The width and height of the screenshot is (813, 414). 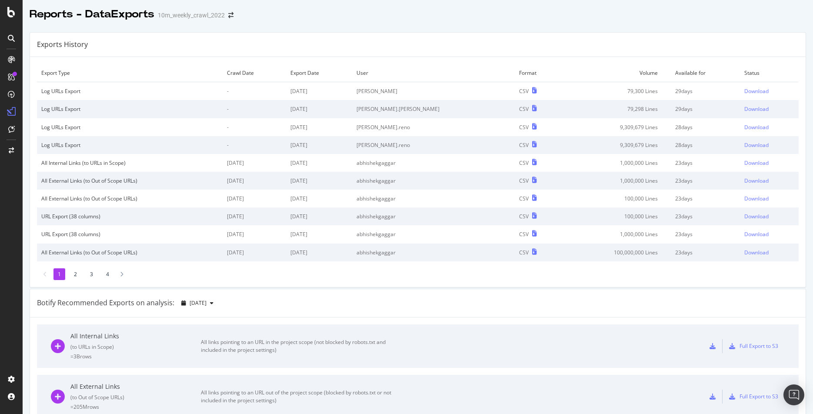 What do you see at coordinates (617, 91) in the screenshot?
I see `td: 79,300 Lines` at bounding box center [617, 91].